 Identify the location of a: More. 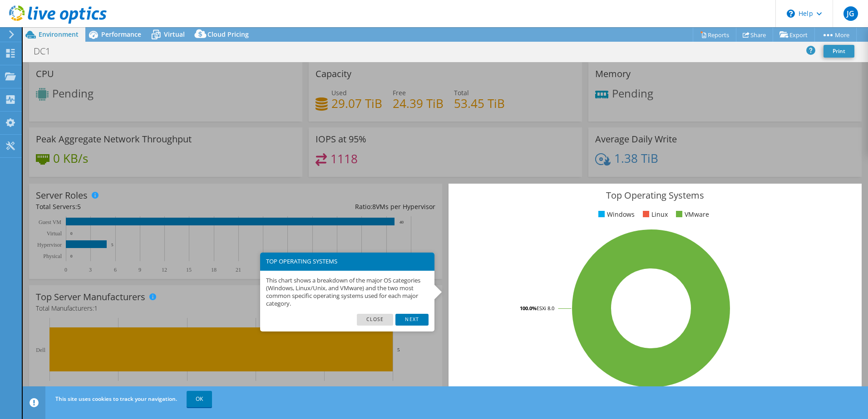
(835, 35).